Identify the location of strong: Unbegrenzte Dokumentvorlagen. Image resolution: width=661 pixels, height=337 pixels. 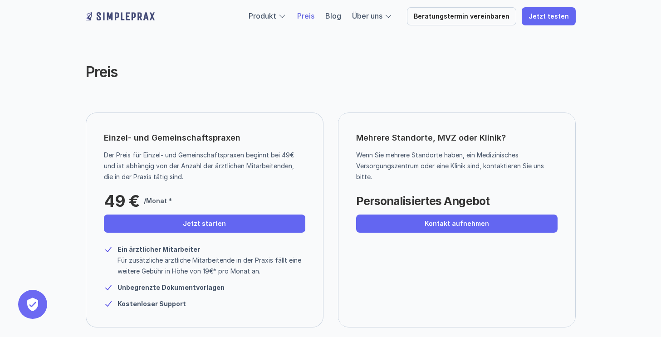
(171, 287).